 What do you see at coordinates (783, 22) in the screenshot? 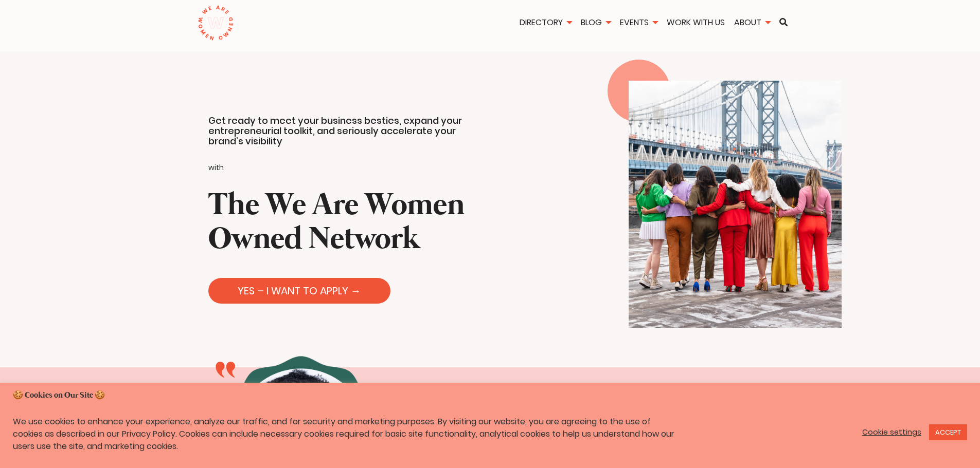
I see `a: Search` at bounding box center [783, 22].